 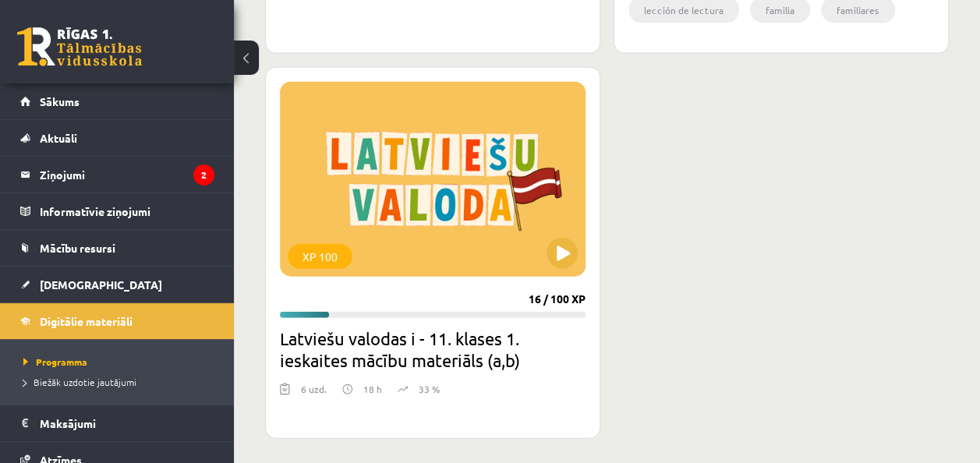 What do you see at coordinates (373, 389) in the screenshot?
I see `p: 18 h` at bounding box center [373, 389].